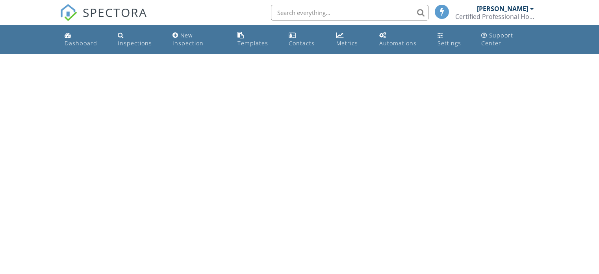  What do you see at coordinates (139, 39) in the screenshot?
I see `a: Inspections` at bounding box center [139, 39].